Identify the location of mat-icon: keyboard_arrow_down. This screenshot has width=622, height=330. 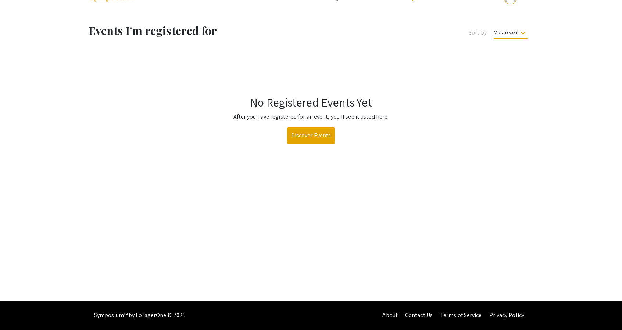
(523, 33).